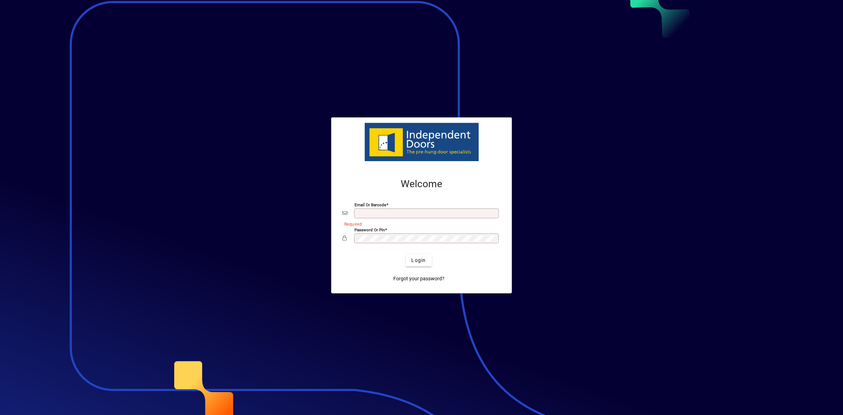 This screenshot has width=843, height=415. Describe the element at coordinates (419, 279) in the screenshot. I see `a: Forgot your password?` at that location.